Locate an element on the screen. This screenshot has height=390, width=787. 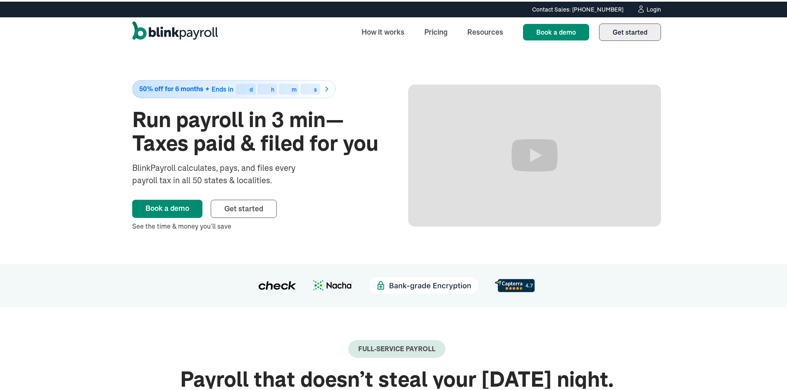
h1: Run payroll in 3 min—Taxes paid & filed for you is located at coordinates (259, 130).